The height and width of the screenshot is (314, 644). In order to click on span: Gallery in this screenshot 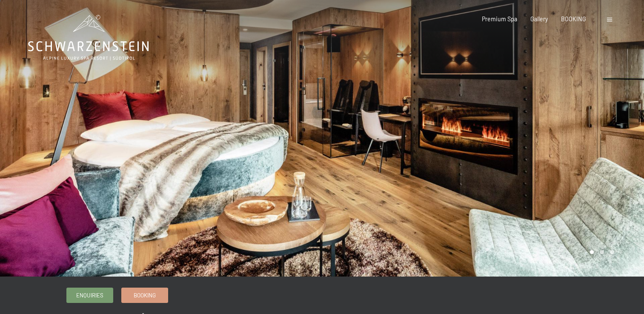, I will do `click(539, 19)`.